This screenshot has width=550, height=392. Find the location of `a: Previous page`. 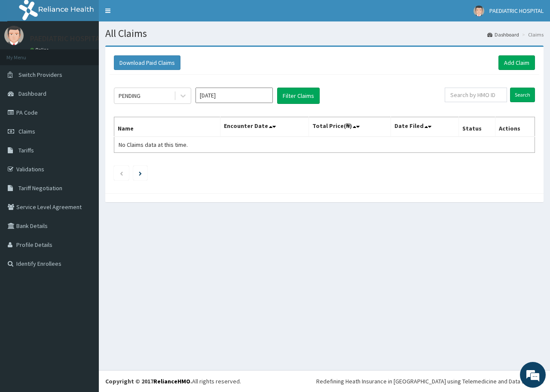

a: Previous page is located at coordinates (121, 173).